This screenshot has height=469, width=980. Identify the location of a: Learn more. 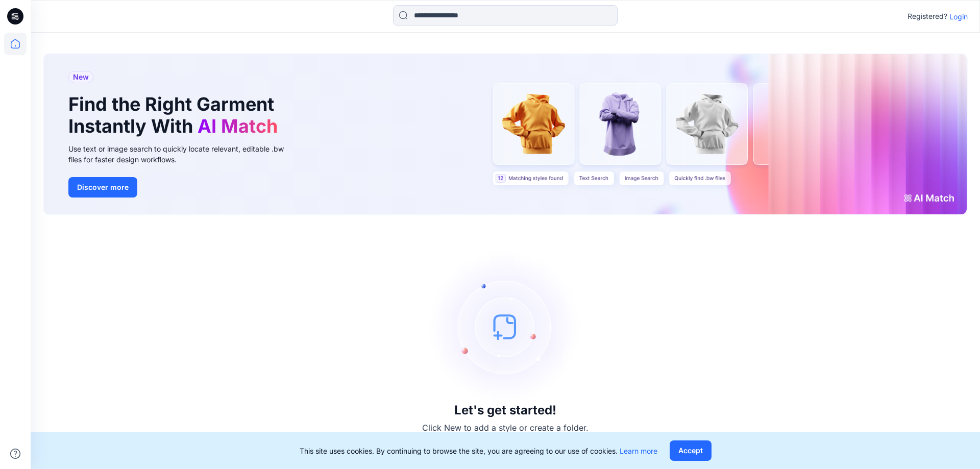
(638, 451).